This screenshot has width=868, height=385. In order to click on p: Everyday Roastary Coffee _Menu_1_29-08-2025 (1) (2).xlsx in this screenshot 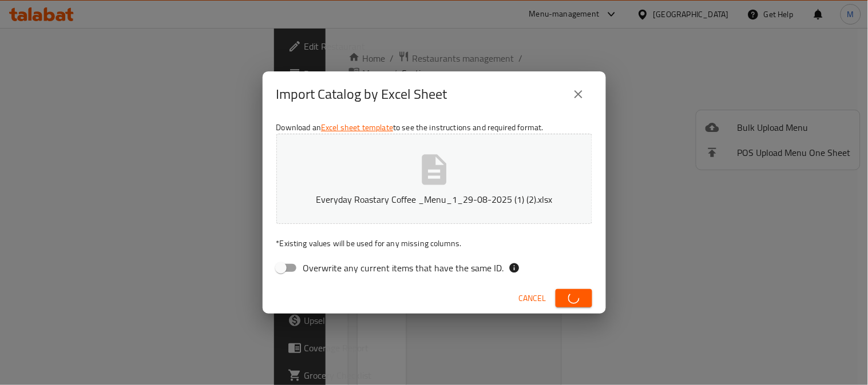, I will do `click(434, 199)`.